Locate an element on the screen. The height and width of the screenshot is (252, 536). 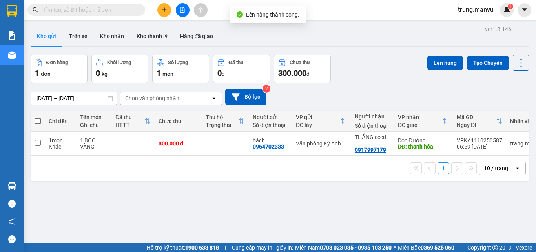
button: Kho thanh lý is located at coordinates (152, 36).